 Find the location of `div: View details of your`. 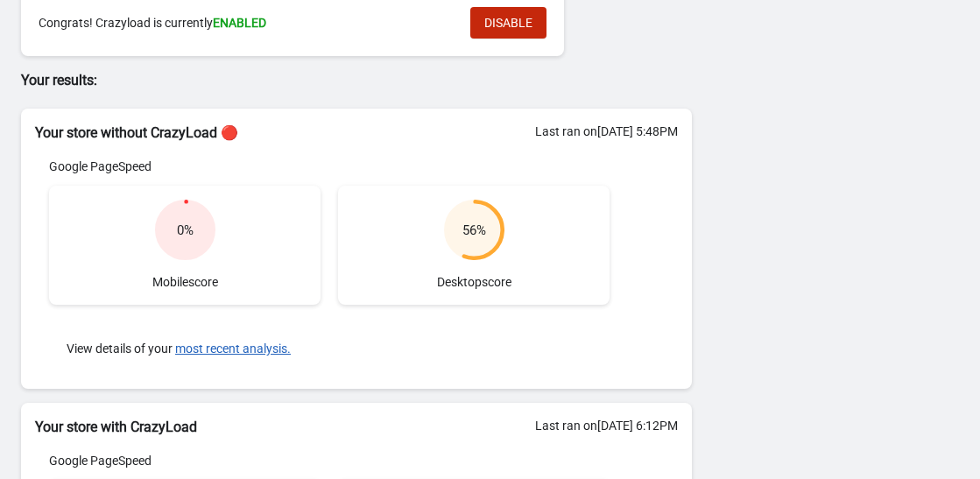

div: View details of your is located at coordinates (329, 348).